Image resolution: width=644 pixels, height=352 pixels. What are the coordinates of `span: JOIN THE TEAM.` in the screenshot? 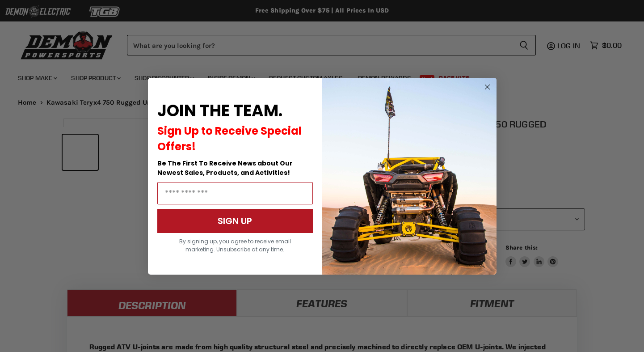 It's located at (220, 111).